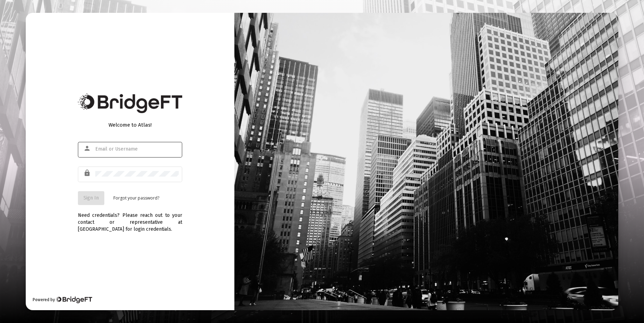 The width and height of the screenshot is (644, 323). What do you see at coordinates (136, 198) in the screenshot?
I see `a: Forgot your password?` at bounding box center [136, 198].